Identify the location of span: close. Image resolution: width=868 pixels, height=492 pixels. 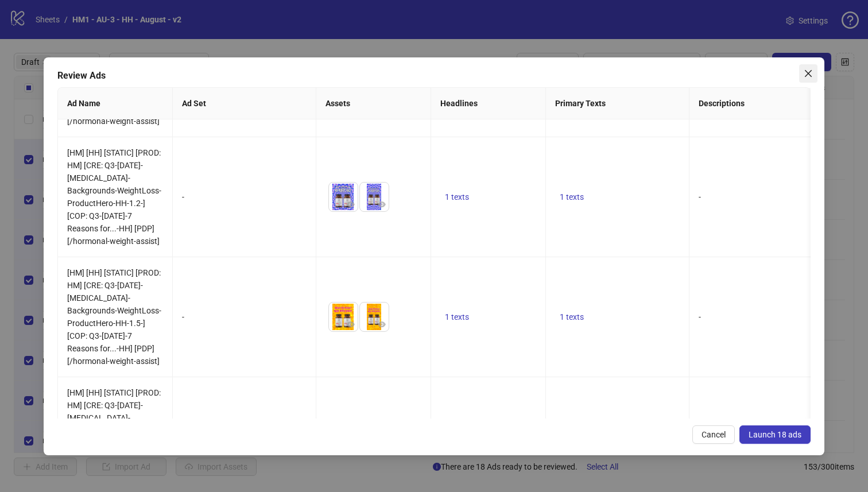
(808, 73).